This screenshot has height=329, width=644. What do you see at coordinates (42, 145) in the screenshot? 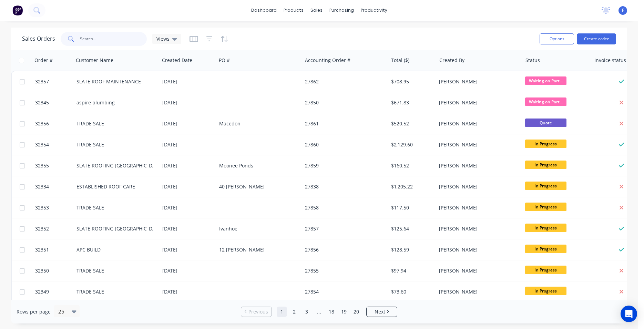
I see `span: 32354` at bounding box center [42, 145].